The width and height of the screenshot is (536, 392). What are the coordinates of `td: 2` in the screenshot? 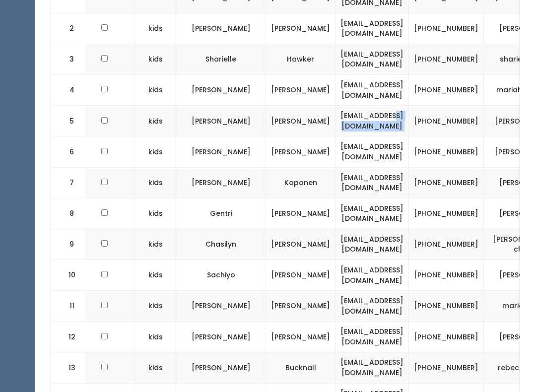 It's located at (69, 28).